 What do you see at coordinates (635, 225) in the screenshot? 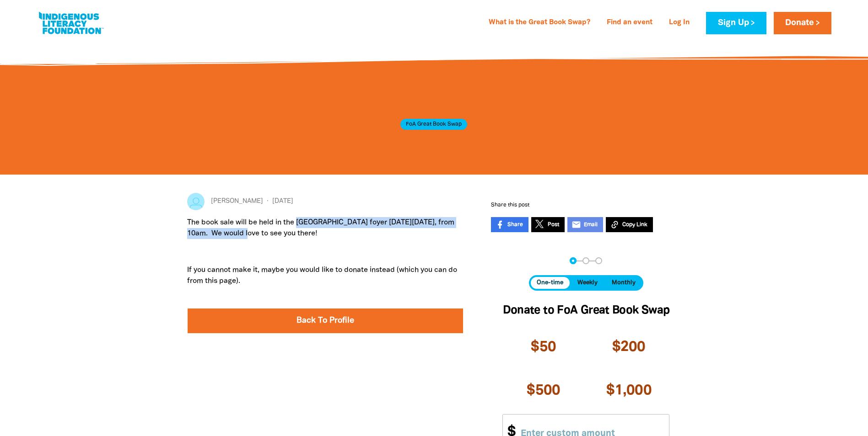
I see `span: Copy Link` at bounding box center [635, 225].